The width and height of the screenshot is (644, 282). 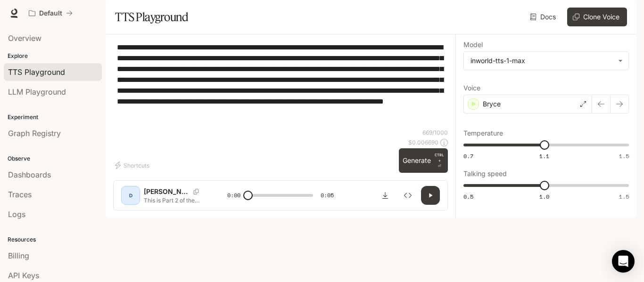 What do you see at coordinates (544, 196) in the screenshot?
I see `span: 1.0` at bounding box center [544, 196].